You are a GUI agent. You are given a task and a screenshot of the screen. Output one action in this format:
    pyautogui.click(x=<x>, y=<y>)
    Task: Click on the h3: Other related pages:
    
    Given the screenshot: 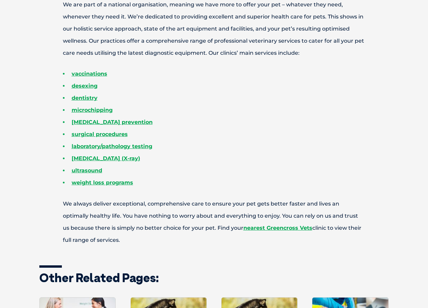 What is the action you would take?
    pyautogui.click(x=214, y=278)
    